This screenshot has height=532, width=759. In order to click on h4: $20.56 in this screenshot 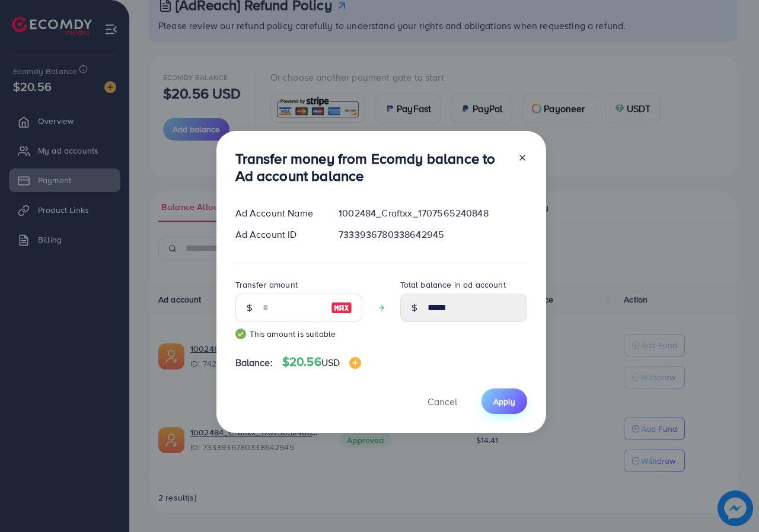, I will do `click(321, 362)`.